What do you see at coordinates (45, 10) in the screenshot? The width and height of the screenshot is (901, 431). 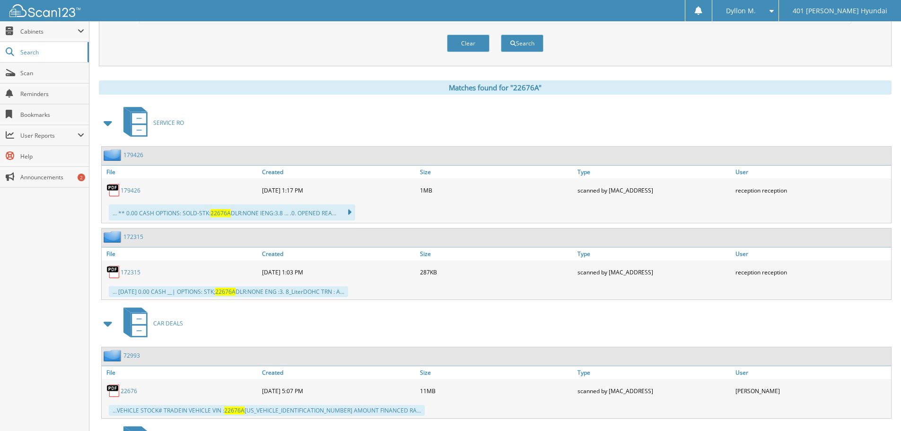 I see `img: scan123-logo-white.svg` at bounding box center [45, 10].